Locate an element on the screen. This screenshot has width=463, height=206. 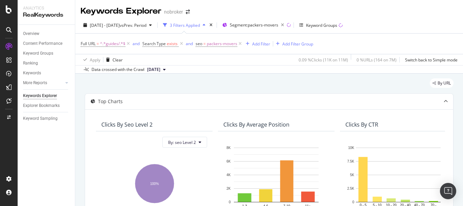
div: Add Filter is located at coordinates (261, 44).